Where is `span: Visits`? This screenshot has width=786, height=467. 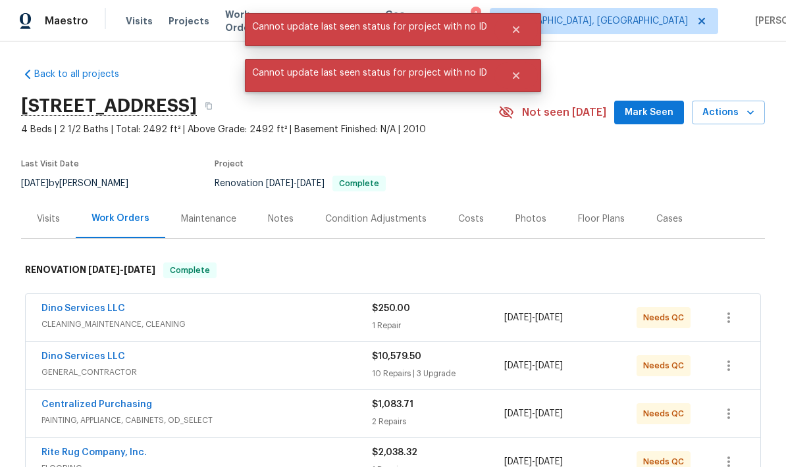
span: Visits is located at coordinates (139, 21).